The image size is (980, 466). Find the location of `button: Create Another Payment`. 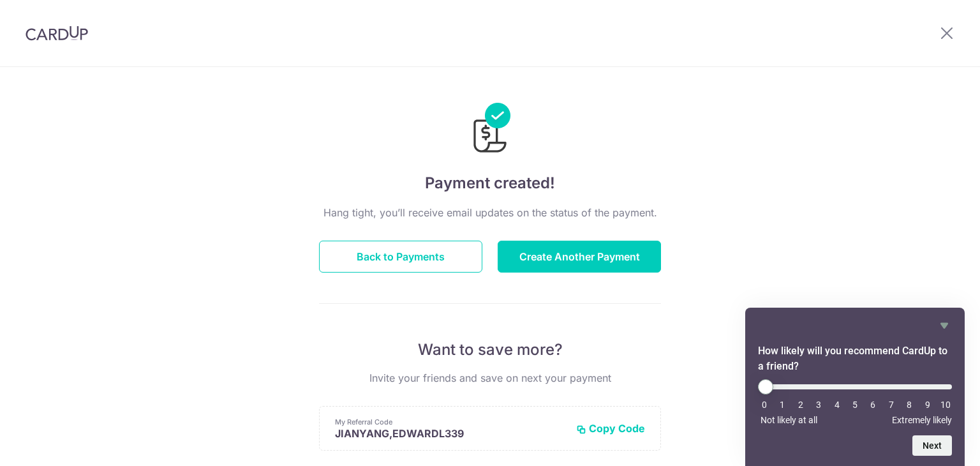

button: Create Another Payment is located at coordinates (580, 257).